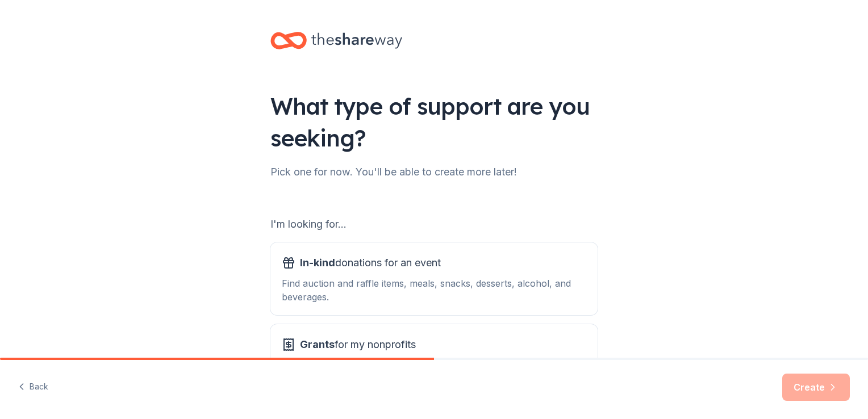 The height and width of the screenshot is (419, 868). I want to click on div: Find auction and raffle items, meals, snacks, desserts, alcohol, and beverages., so click(434, 290).